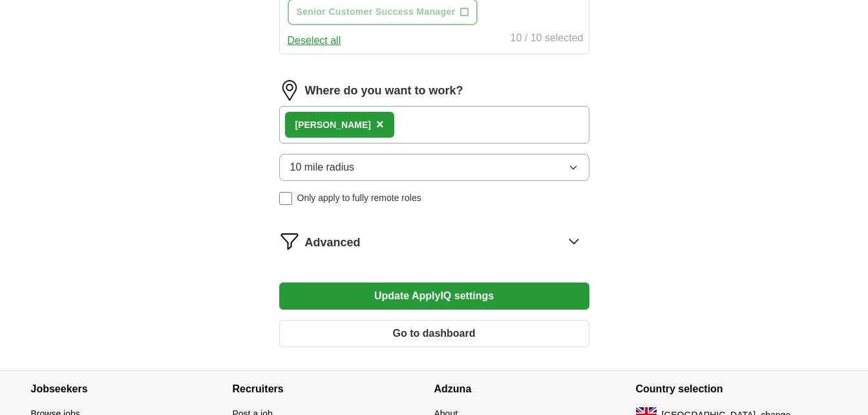 The width and height of the screenshot is (868, 415). I want to click on button: Go to dashboard, so click(434, 333).